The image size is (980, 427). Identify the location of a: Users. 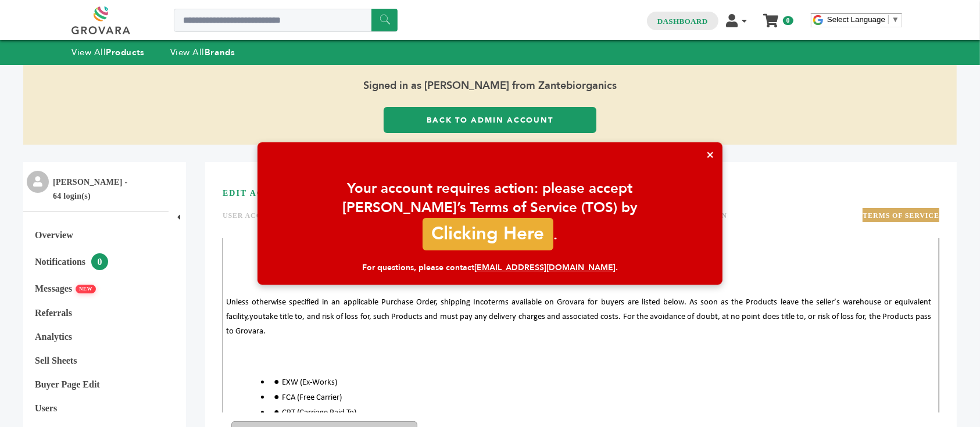
(46, 408).